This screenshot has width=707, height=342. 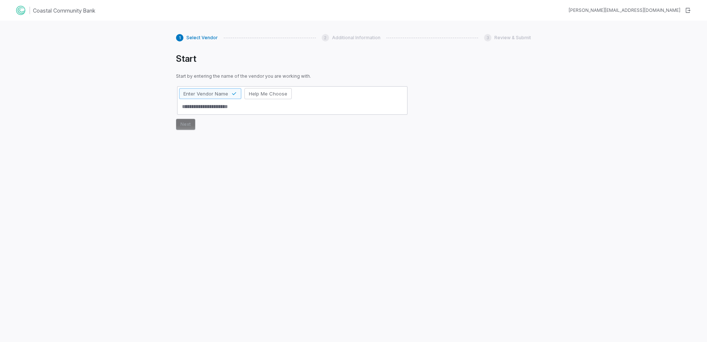 I want to click on h1: Coastal Community Bank, so click(x=64, y=10).